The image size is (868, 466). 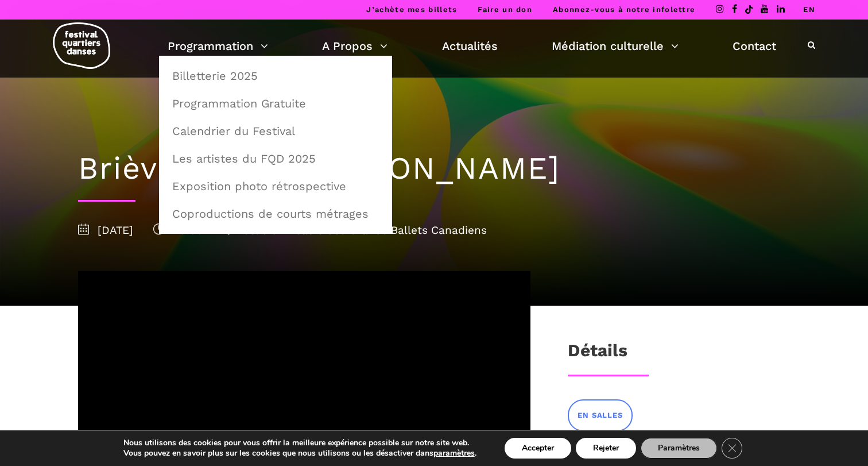 I want to click on img: logo-fqd-med, so click(x=81, y=45).